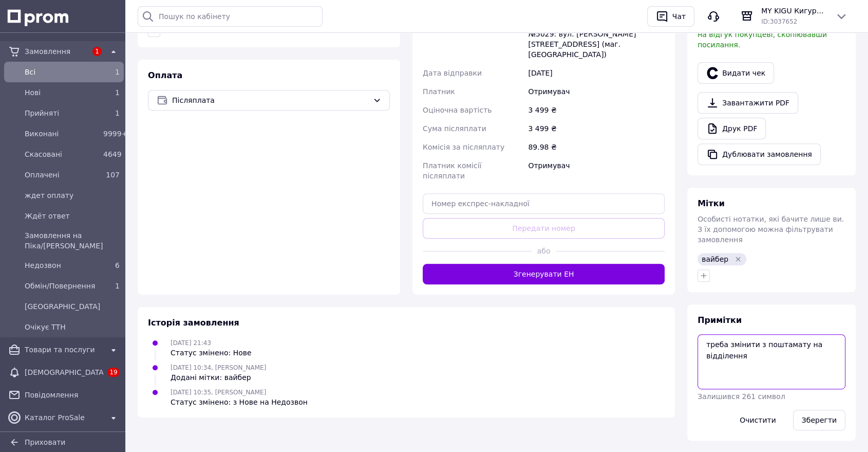  Describe the element at coordinates (62, 72) in the screenshot. I see `span: Всi` at that location.